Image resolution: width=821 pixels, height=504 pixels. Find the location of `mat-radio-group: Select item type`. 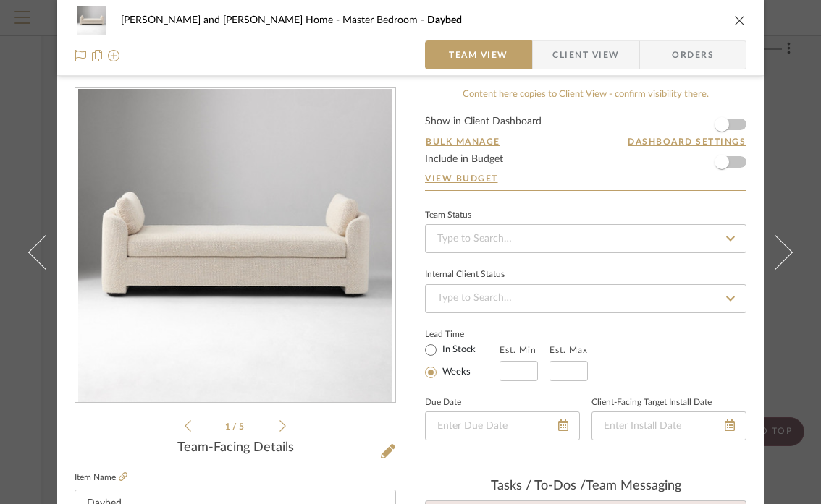

mat-radio-group: Select item type is located at coordinates (462, 361).